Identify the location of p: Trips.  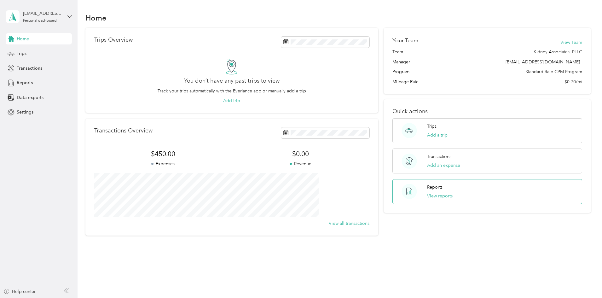
(432, 126).